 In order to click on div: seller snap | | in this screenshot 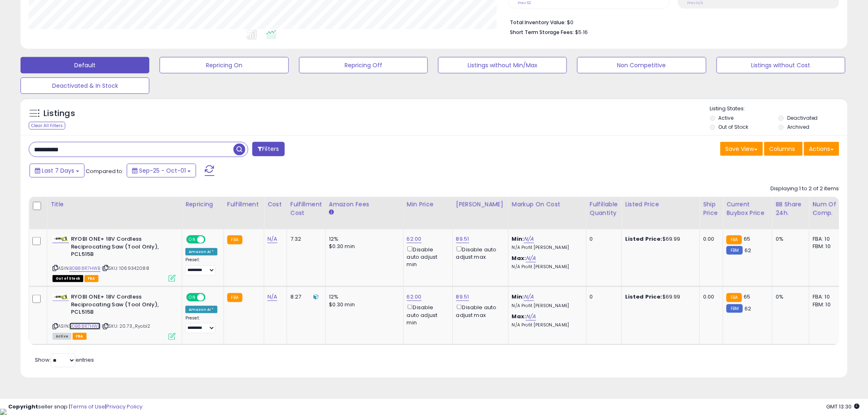, I will do `click(75, 407)`.